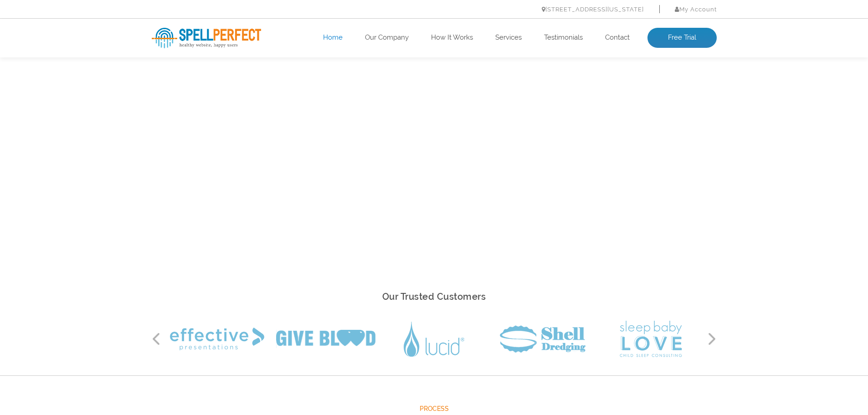 Image resolution: width=868 pixels, height=415 pixels. I want to click on img: Effective, so click(217, 339).